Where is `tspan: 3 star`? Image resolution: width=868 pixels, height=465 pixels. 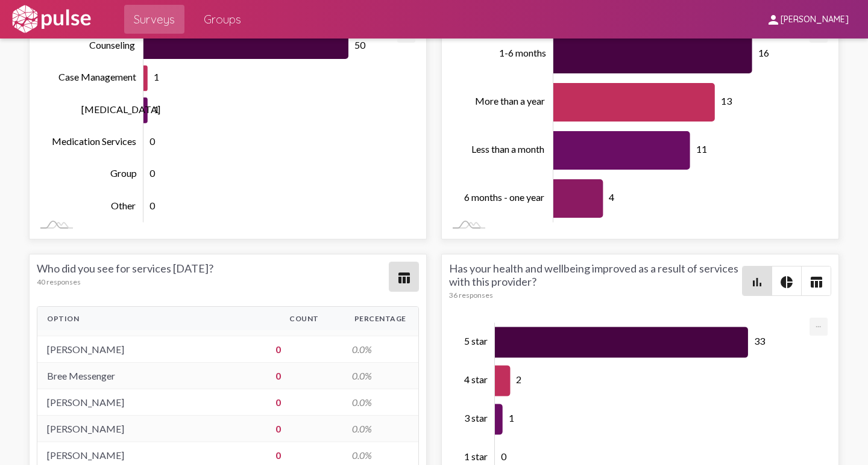
tspan: 3 star is located at coordinates (475, 417).